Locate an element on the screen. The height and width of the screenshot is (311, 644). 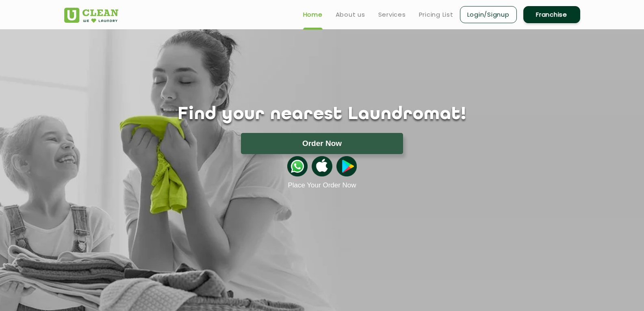
img: whatsappicon.png is located at coordinates (297, 166).